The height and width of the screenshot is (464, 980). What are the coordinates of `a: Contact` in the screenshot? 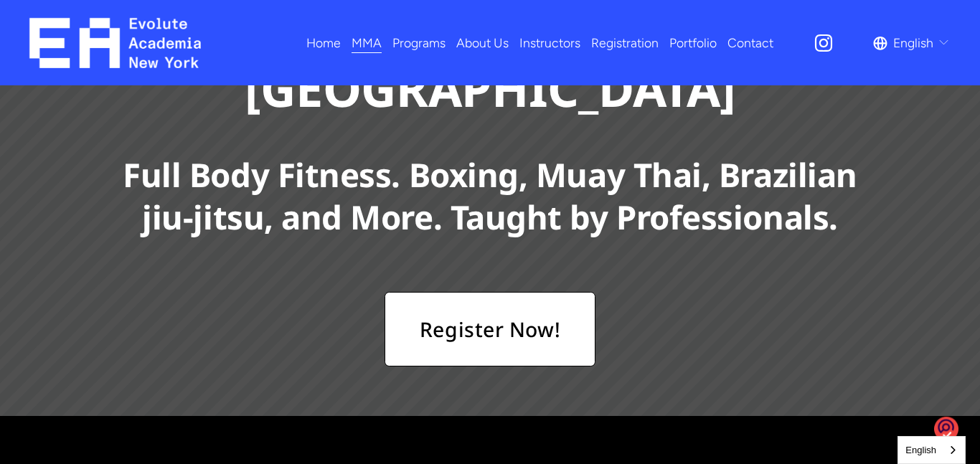 It's located at (751, 42).